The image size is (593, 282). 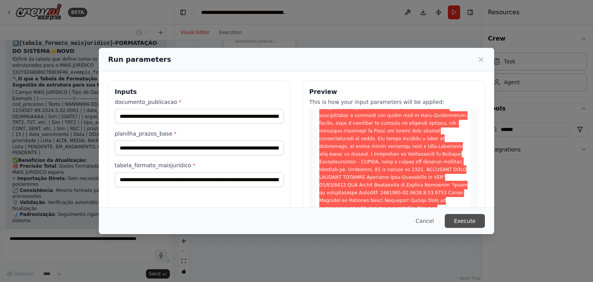 I want to click on button: Cancel, so click(x=425, y=221).